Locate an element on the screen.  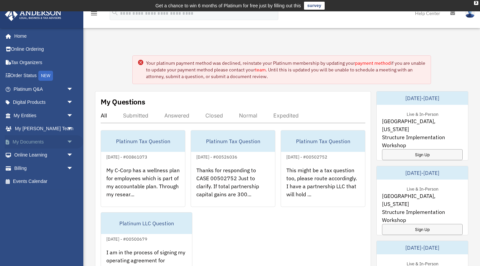
div: All is located at coordinates (104, 115).